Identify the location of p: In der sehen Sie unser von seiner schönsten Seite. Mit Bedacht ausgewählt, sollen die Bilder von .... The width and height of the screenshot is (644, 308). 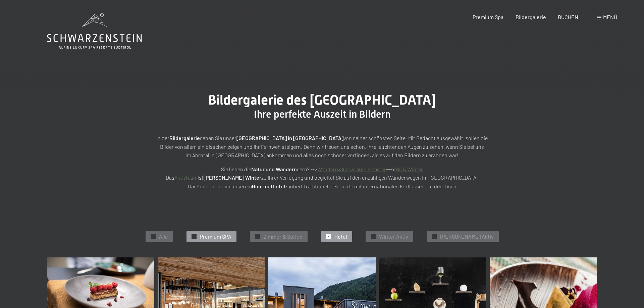
(322, 146).